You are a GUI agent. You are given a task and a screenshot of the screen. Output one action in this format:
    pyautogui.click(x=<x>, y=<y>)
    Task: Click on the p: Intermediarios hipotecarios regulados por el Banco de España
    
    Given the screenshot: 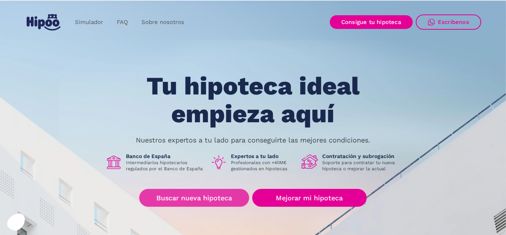 What is the action you would take?
    pyautogui.click(x=165, y=166)
    